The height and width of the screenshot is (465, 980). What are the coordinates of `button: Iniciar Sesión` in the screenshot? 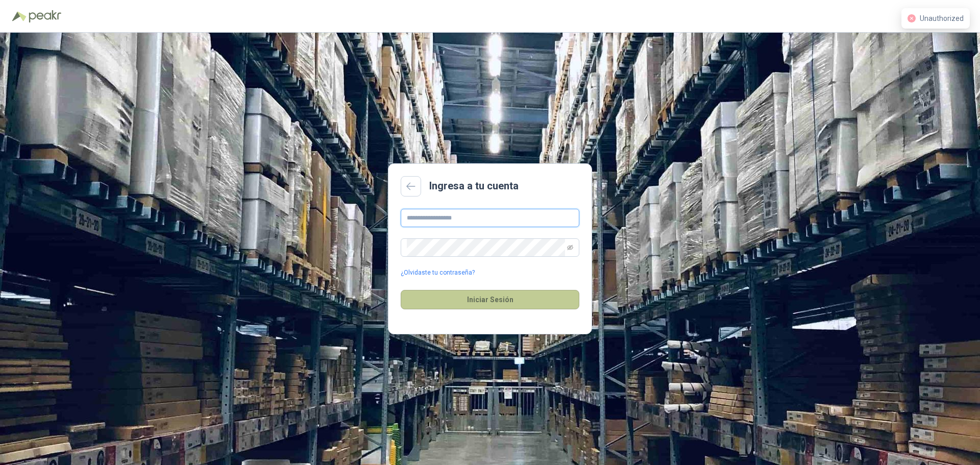 It's located at (490, 299).